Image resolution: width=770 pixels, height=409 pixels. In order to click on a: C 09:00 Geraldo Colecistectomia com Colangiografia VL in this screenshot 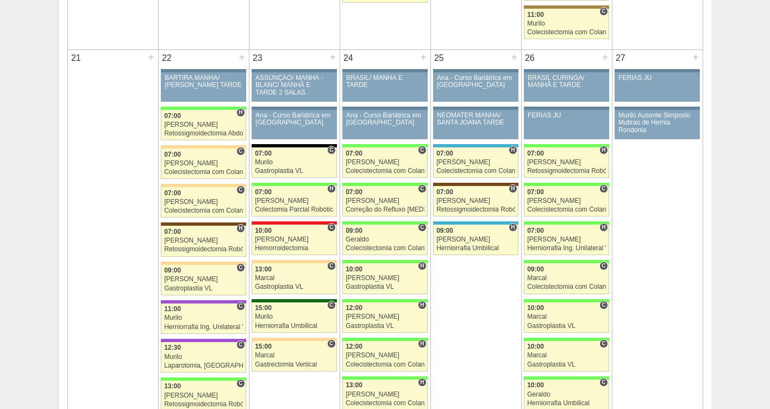, I will do `click(385, 240)`.